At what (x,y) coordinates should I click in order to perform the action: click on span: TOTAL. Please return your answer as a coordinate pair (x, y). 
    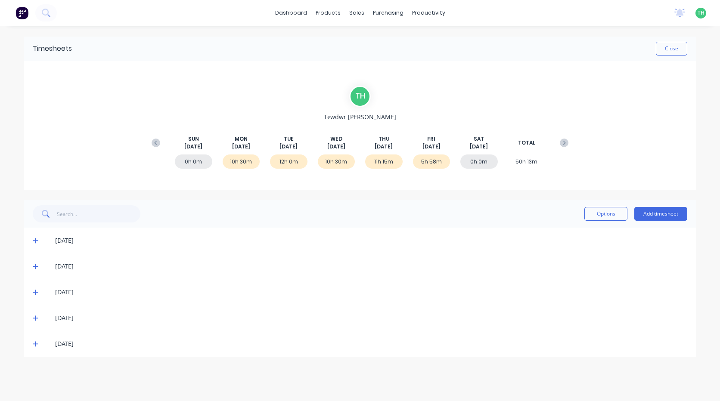
    Looking at the image, I should click on (527, 143).